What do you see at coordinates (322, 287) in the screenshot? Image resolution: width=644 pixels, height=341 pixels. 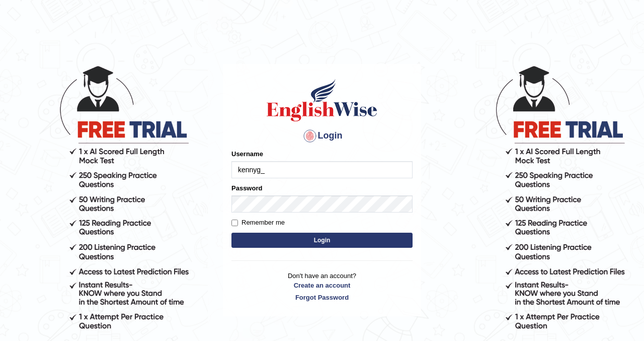 I see `p: Don't have an account?` at bounding box center [322, 287].